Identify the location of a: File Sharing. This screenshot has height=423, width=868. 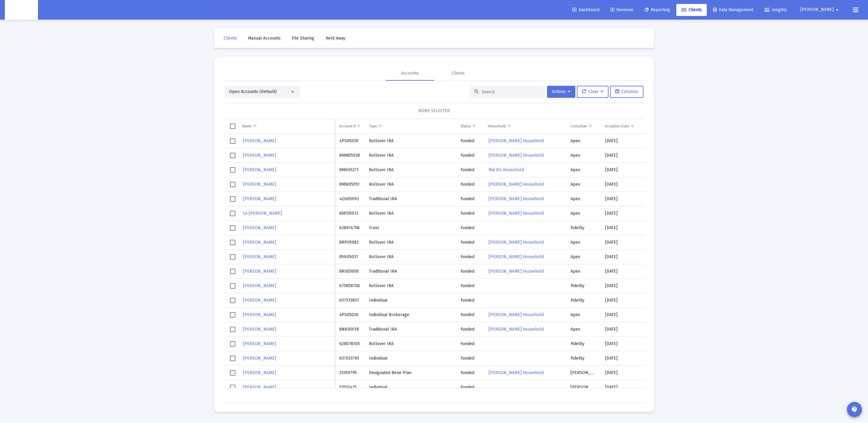
(303, 38).